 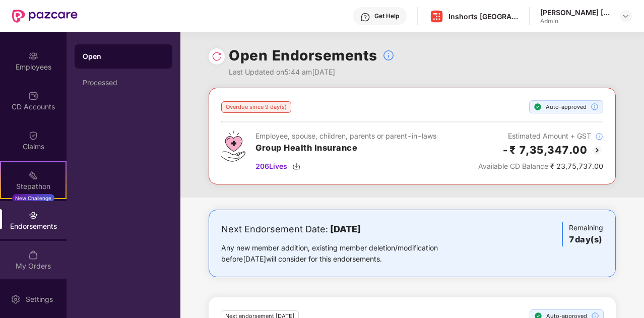 I want to click on span: 206 Lives, so click(x=271, y=166).